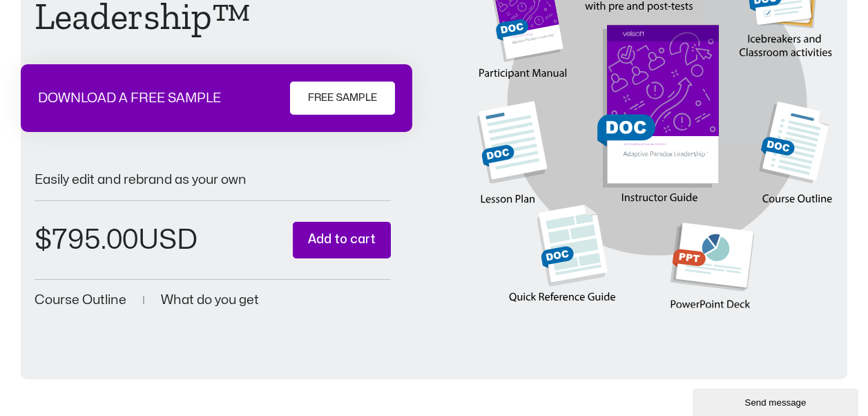 The width and height of the screenshot is (868, 416). Describe the element at coordinates (343, 98) in the screenshot. I see `a: FREE SAMPLE` at that location.